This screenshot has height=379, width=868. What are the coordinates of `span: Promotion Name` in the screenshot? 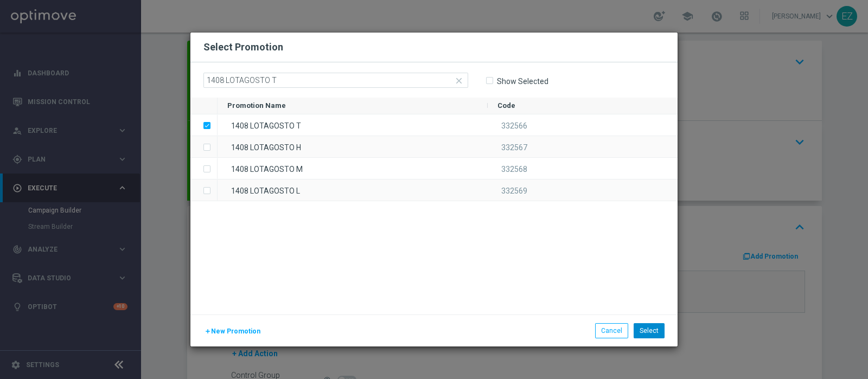 It's located at (256, 105).